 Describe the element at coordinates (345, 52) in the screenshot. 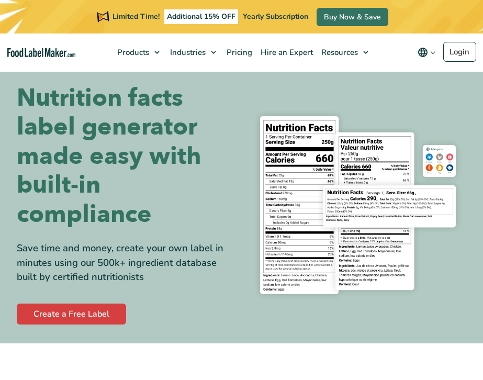

I see `a: Resources` at that location.